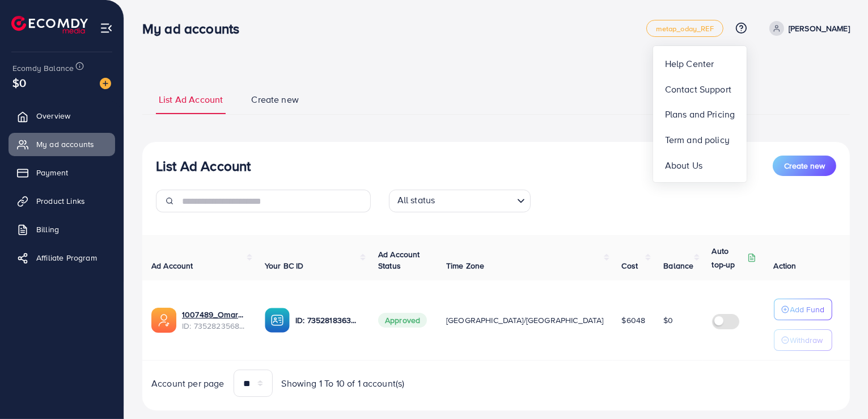 The height and width of the screenshot is (419, 868). Describe the element at coordinates (215, 320) in the screenshot. I see `div: <span class='underline'>1007489_Omar_1711962655903</span></br>7352823568654385169` at that location.